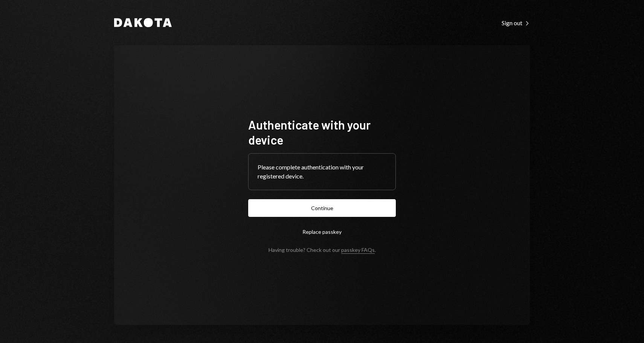 This screenshot has height=343, width=644. What do you see at coordinates (322, 132) in the screenshot?
I see `h1: Authenticate with your device` at bounding box center [322, 132].